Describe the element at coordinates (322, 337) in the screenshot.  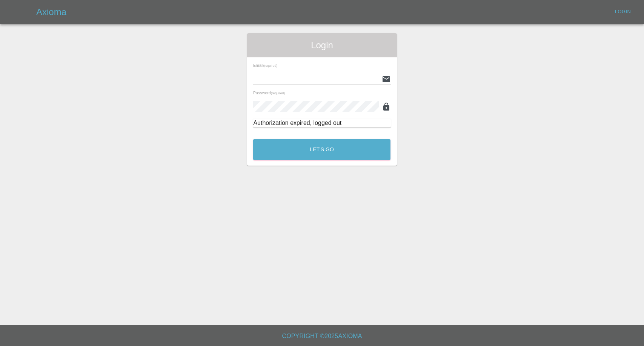
I see `h6: Copyright © 2025 Axioma` at that location.